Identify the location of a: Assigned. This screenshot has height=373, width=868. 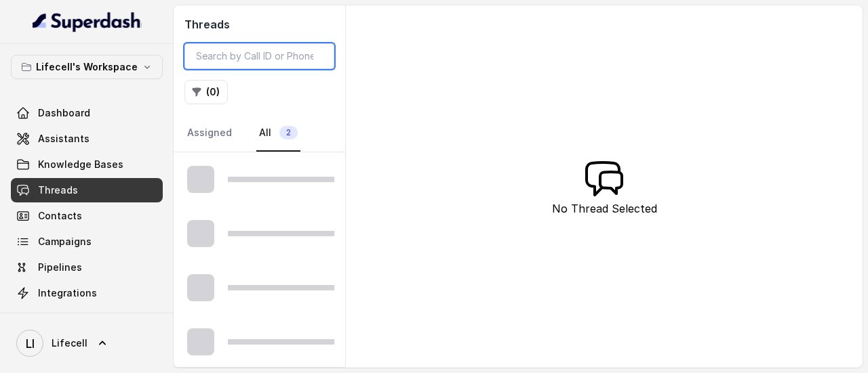
(209, 134).